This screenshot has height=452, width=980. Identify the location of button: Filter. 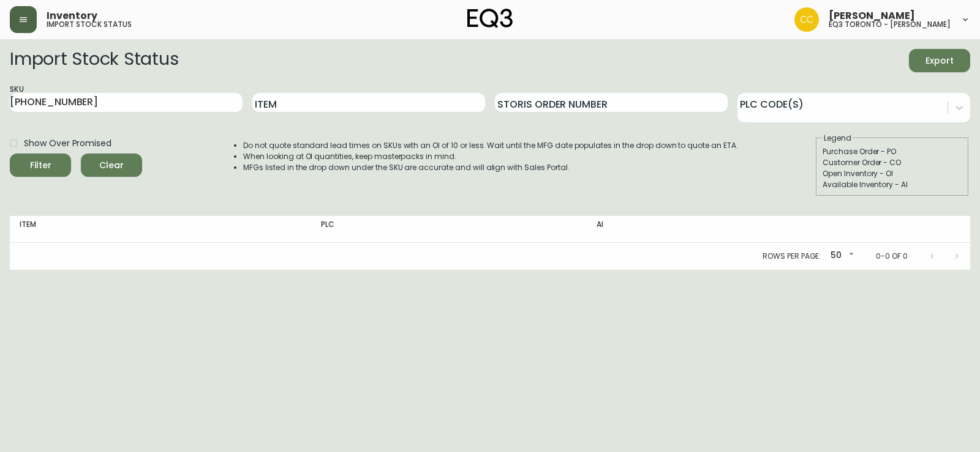
(41, 165).